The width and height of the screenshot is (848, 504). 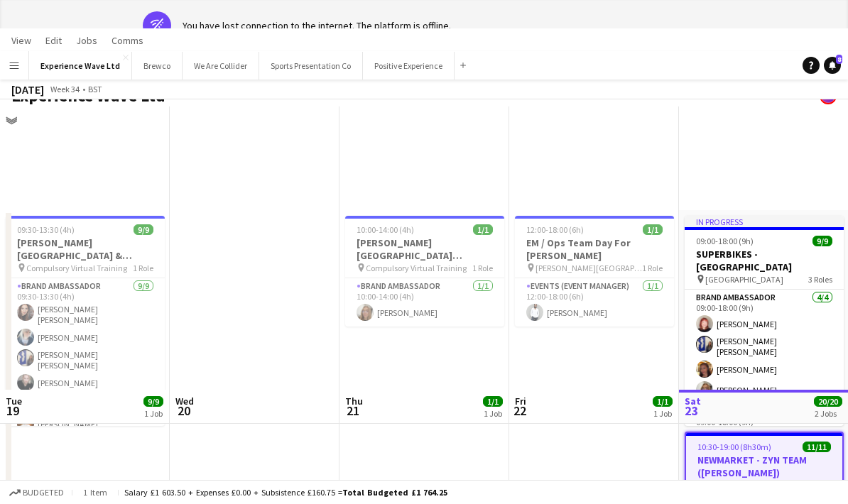 I want to click on div: BST, so click(x=95, y=89).